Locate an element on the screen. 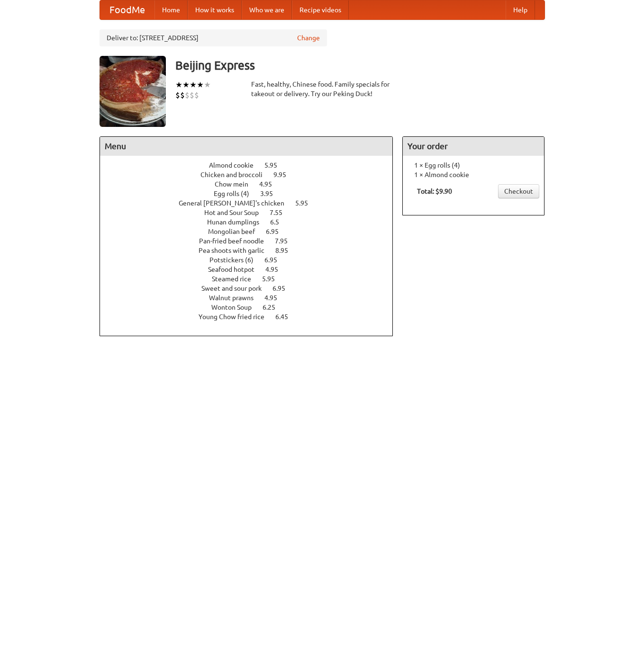  span: Young Chow fried rice is located at coordinates (236, 317).